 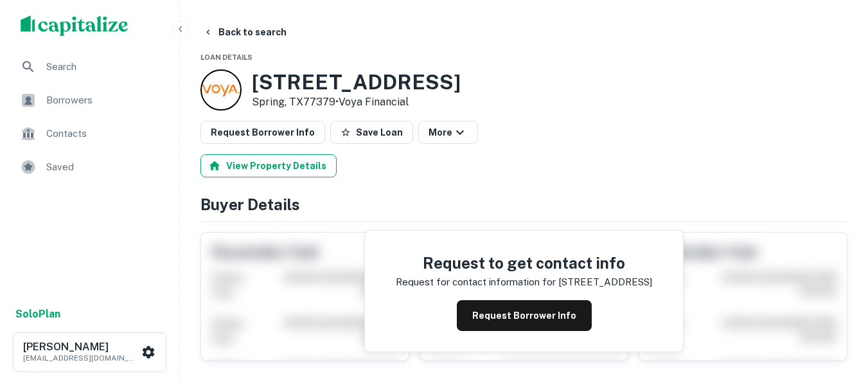 I want to click on h4: Request to get contact info, so click(x=523, y=263).